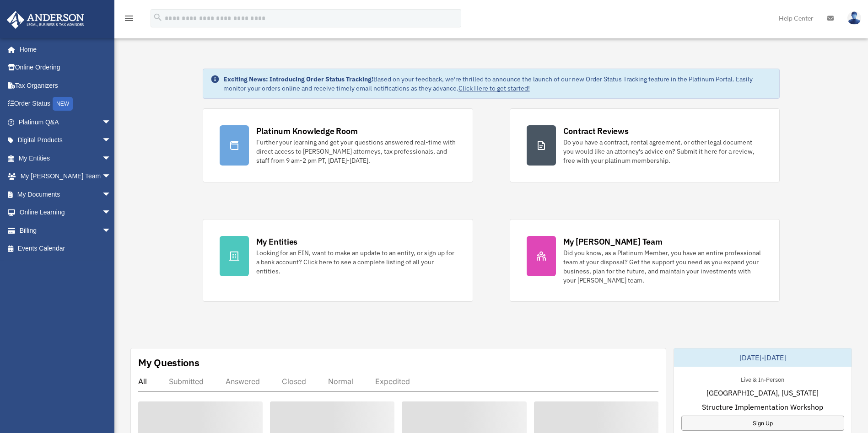  I want to click on span: Structure Implementation Workshop, so click(762, 407).